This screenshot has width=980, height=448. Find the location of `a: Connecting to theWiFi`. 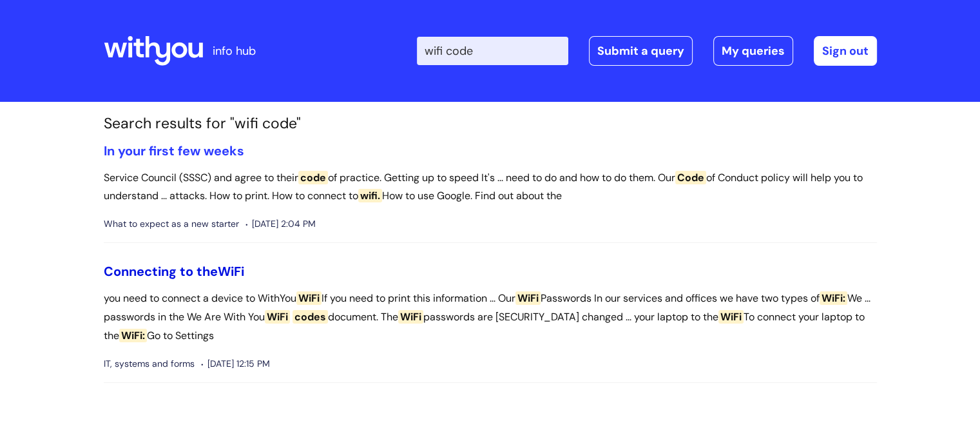

a: Connecting to theWiFi is located at coordinates (174, 271).